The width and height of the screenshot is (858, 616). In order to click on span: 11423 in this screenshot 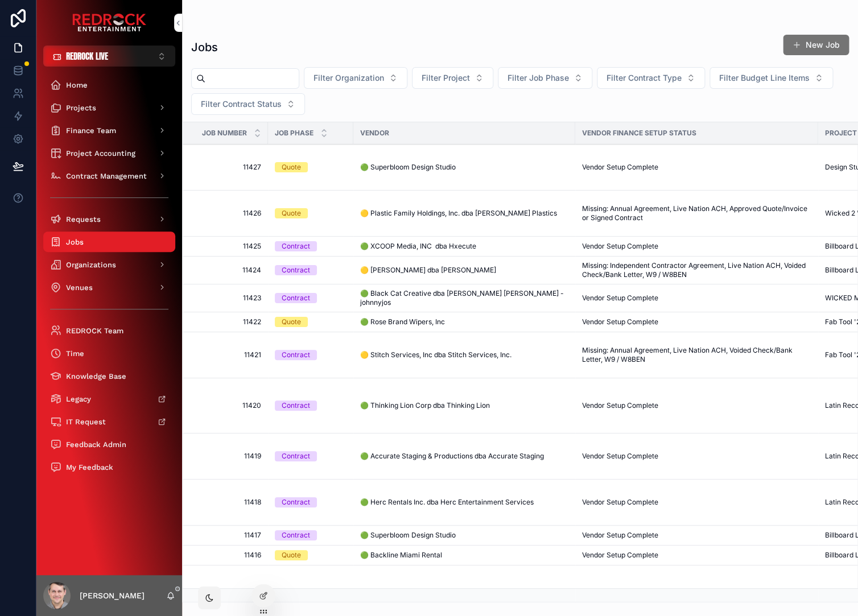, I will do `click(228, 298)`.